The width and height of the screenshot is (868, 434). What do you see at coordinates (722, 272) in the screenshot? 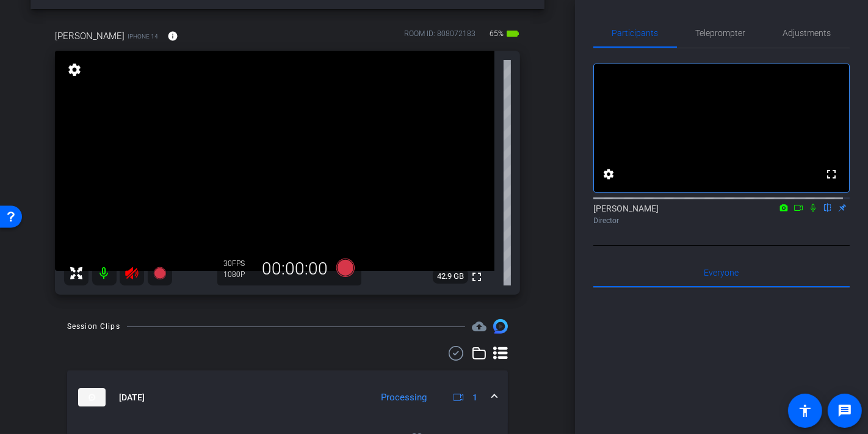
I see `span: Everyone` at bounding box center [722, 272].